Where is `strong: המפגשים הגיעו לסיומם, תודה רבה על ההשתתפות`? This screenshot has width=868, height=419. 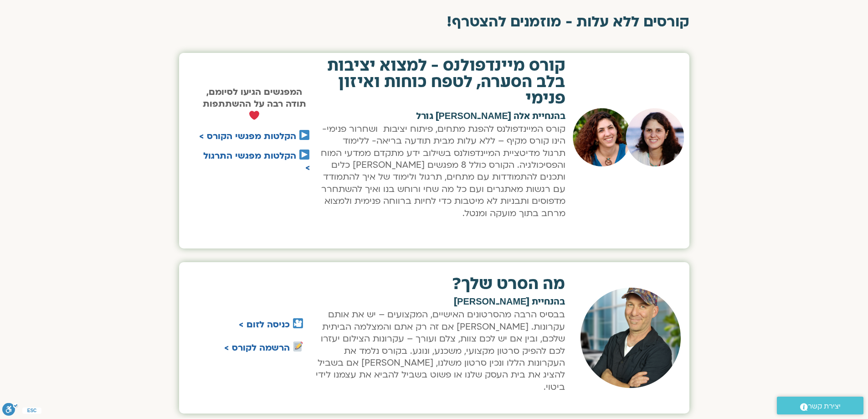
strong: המפגשים הגיעו לסיומם, תודה רבה על ההשתתפות is located at coordinates (254, 104).